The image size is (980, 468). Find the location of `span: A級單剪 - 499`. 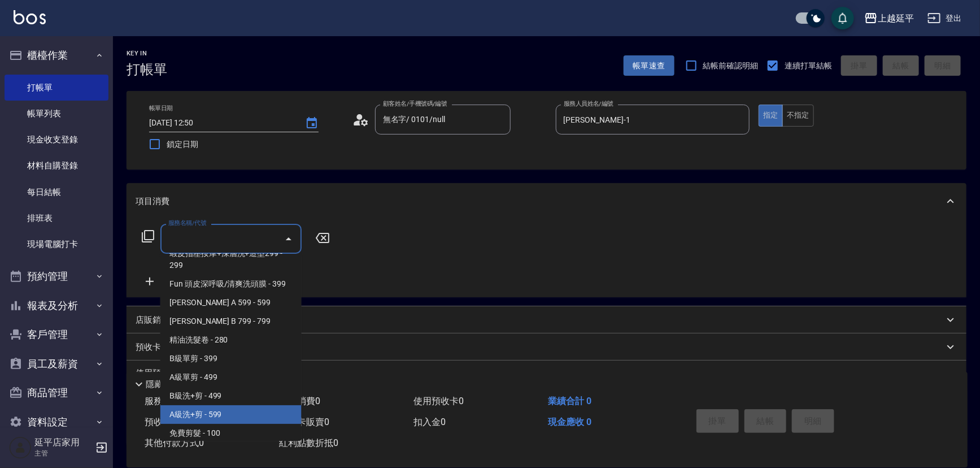

span: A級單剪 - 499 is located at coordinates (231, 377).